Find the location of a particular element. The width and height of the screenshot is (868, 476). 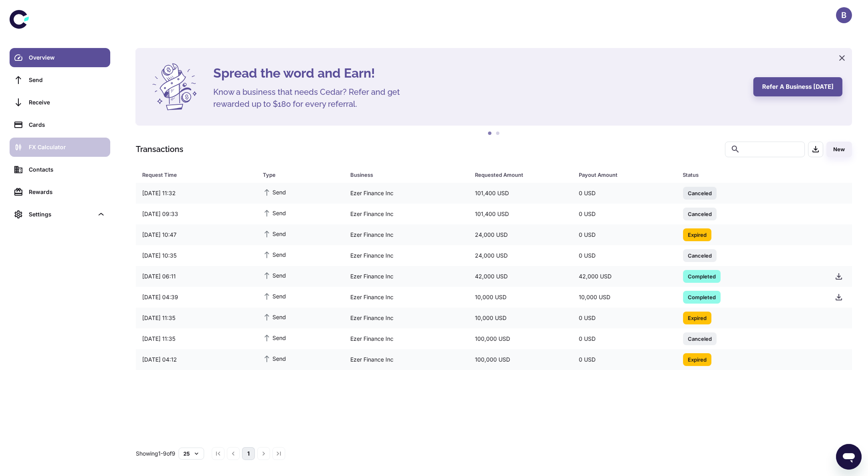

div: Requested Amount is located at coordinates (517, 174).